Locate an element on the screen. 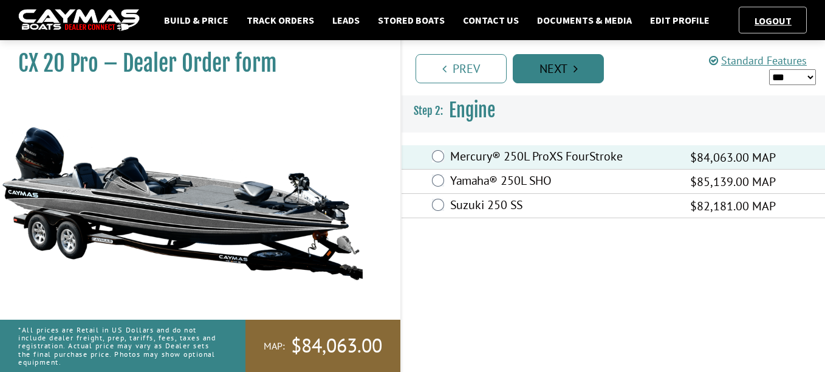 Image resolution: width=825 pixels, height=372 pixels. a: Edit Profile is located at coordinates (680, 20).